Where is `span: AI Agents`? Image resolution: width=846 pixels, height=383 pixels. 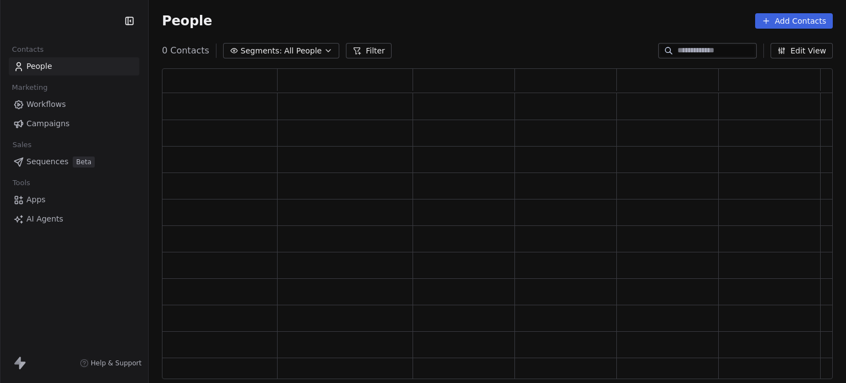 span: AI Agents is located at coordinates (45, 219).